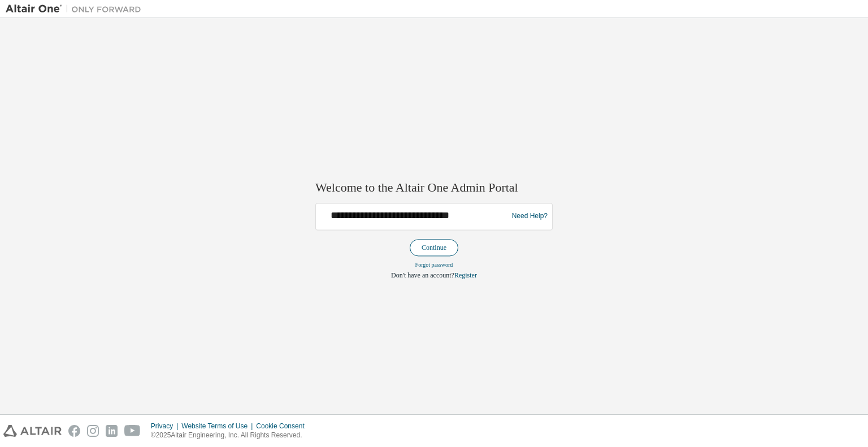  Describe the element at coordinates (231, 435) in the screenshot. I see `p: © 2025 Altair Engineering, Inc. All Rights Reserved.` at that location.